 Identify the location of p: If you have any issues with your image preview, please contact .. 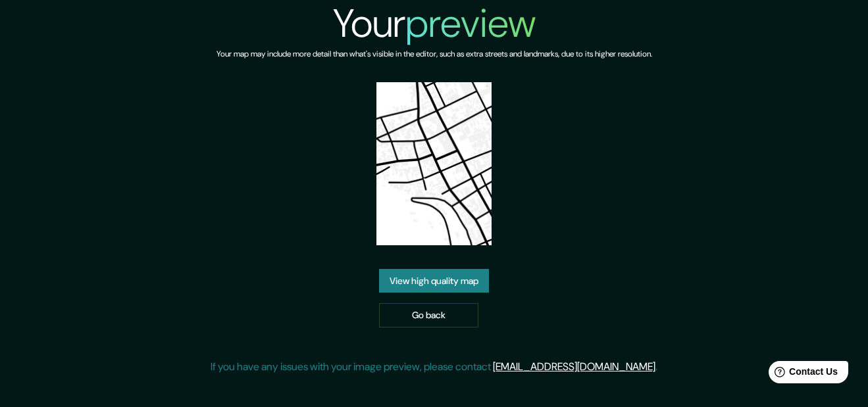
(434, 367).